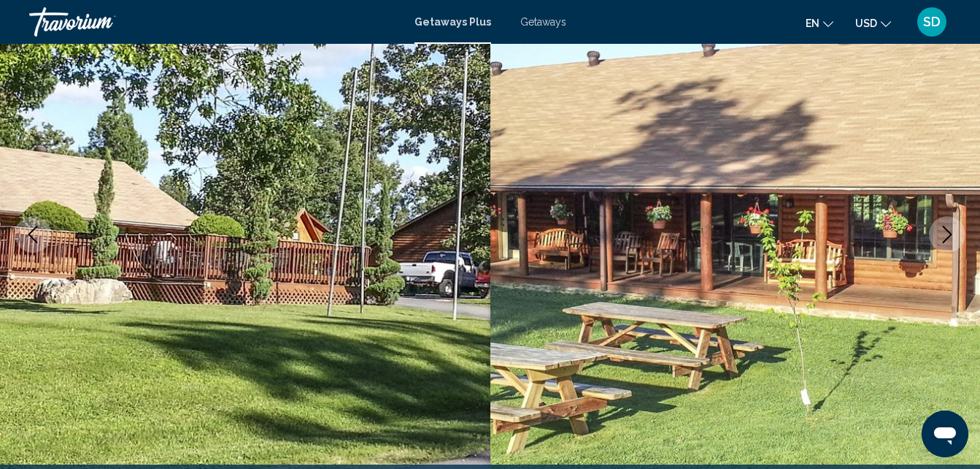 This screenshot has height=469, width=980. I want to click on button: Previous image, so click(33, 234).